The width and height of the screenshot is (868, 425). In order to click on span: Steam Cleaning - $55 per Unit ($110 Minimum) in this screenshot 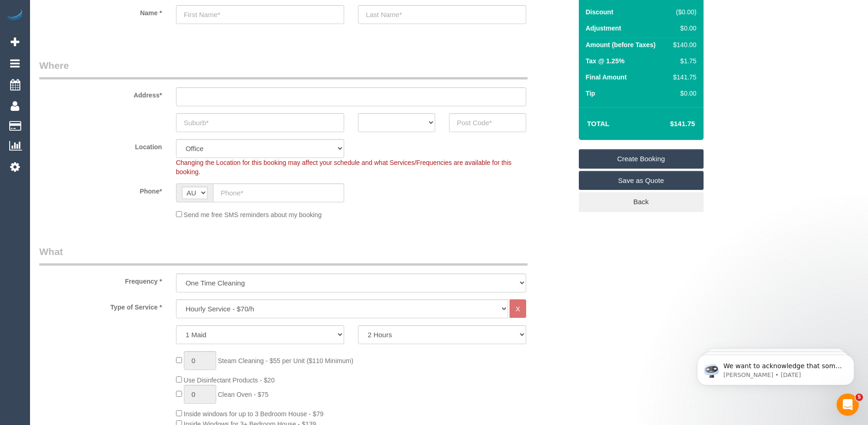, I will do `click(285, 361)`.